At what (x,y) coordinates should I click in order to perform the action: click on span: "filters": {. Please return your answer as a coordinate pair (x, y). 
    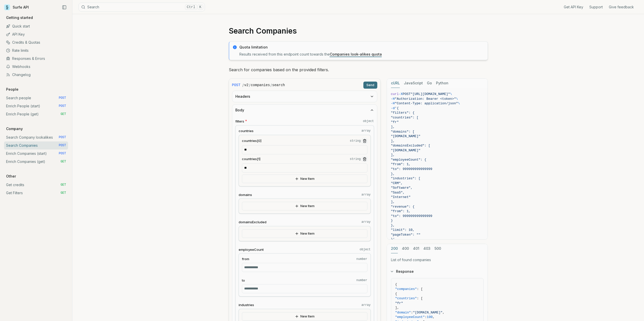
    Looking at the image, I should click on (402, 112).